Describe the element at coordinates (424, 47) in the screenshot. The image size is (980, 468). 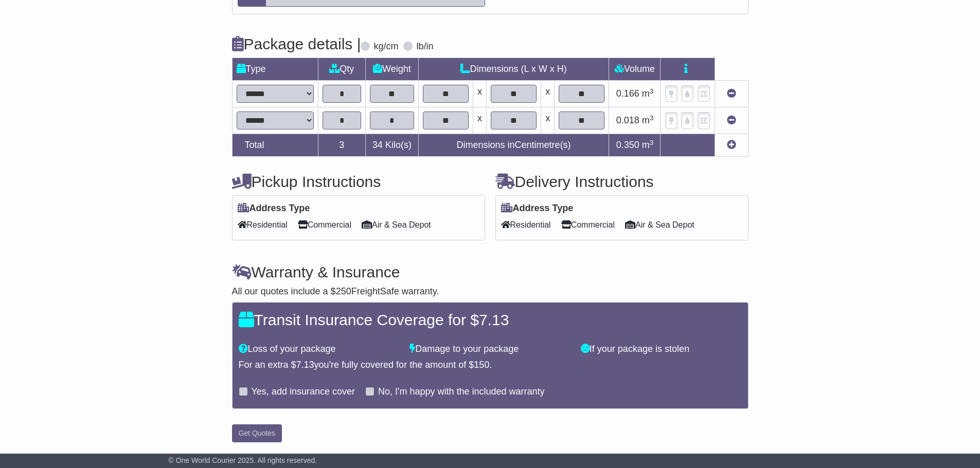
I see `label: lb/in` at that location.